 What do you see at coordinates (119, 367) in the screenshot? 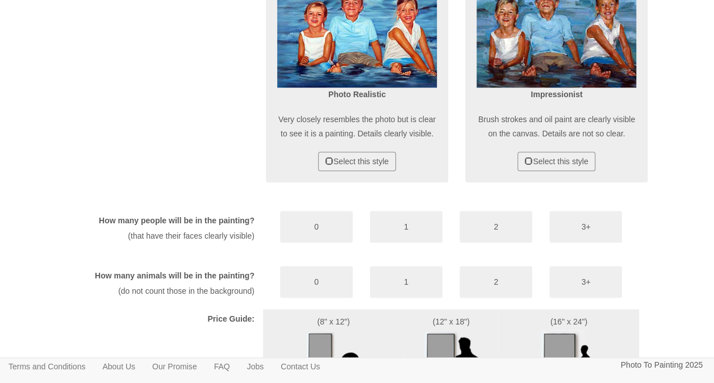
I see `a: About Us` at bounding box center [119, 367].